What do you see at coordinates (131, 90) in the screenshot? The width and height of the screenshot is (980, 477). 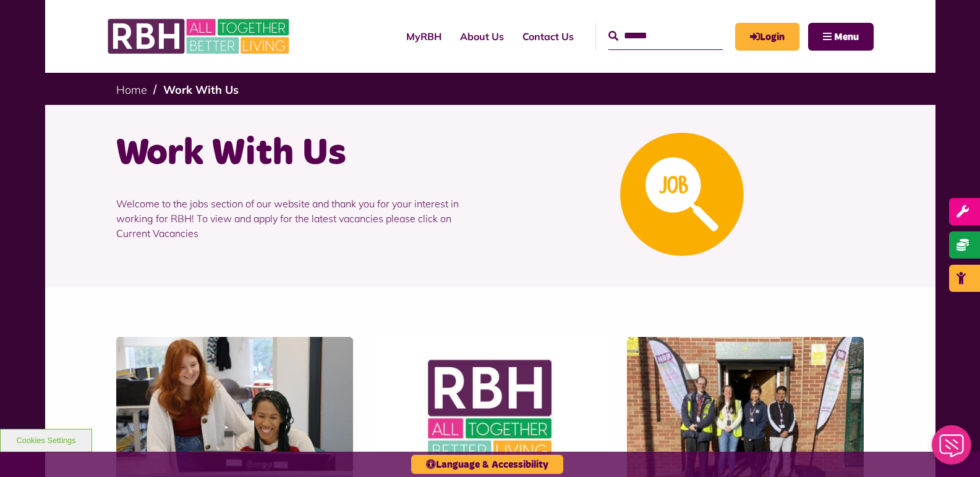 I see `a: Home` at bounding box center [131, 90].